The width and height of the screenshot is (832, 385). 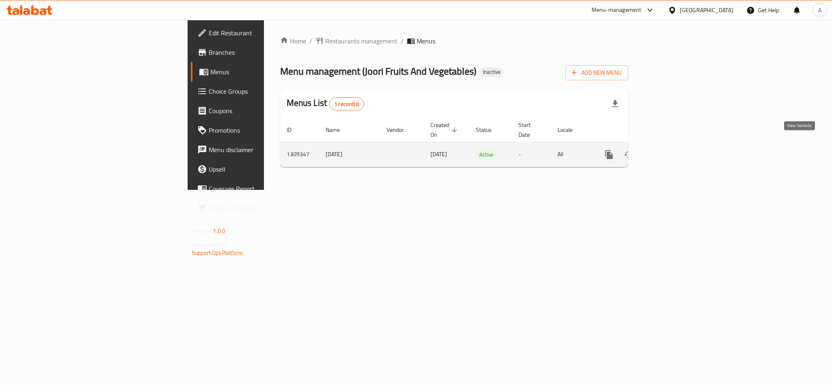 What do you see at coordinates (491, 72) in the screenshot?
I see `span: Inactive` at bounding box center [491, 72].